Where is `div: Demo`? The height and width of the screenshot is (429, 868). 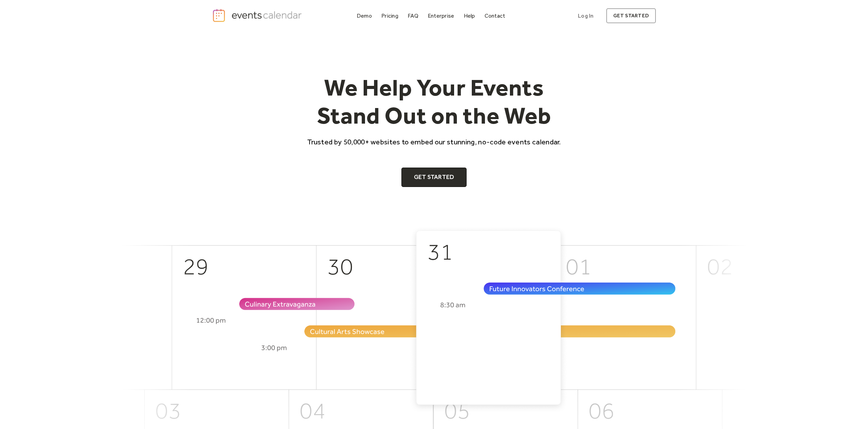
div: Demo is located at coordinates (364, 16).